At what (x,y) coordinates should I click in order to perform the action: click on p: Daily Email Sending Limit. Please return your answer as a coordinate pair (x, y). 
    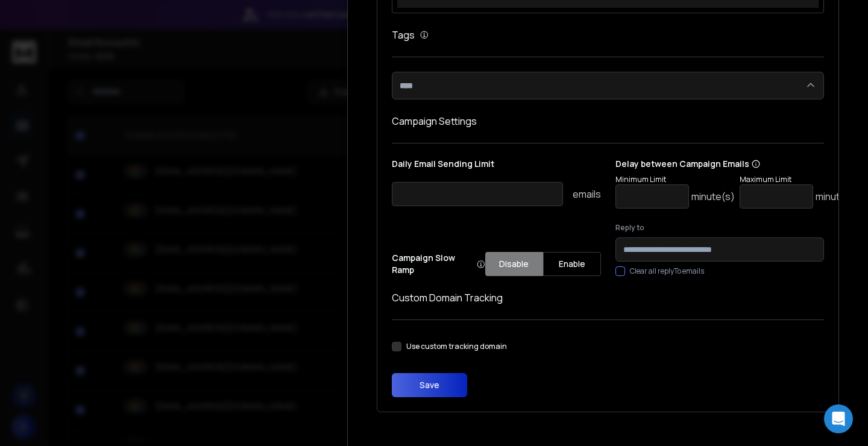
    Looking at the image, I should click on (496, 166).